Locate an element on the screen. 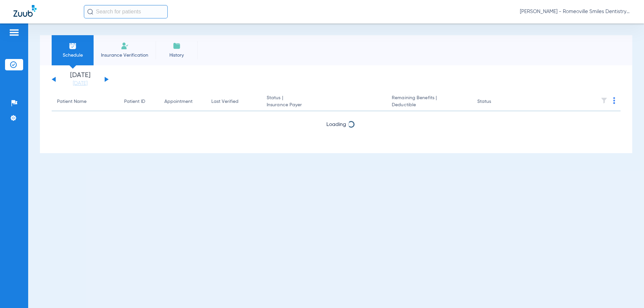 This screenshot has height=308, width=644. span: History is located at coordinates (177, 55).